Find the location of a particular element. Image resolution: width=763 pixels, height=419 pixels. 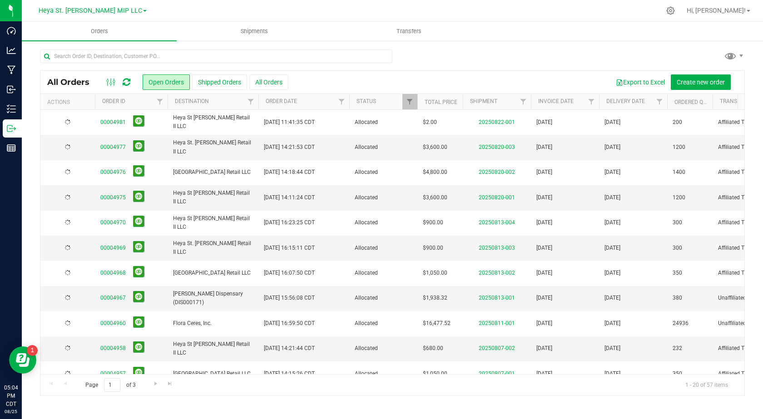

a: Go to the last page is located at coordinates (170, 384).